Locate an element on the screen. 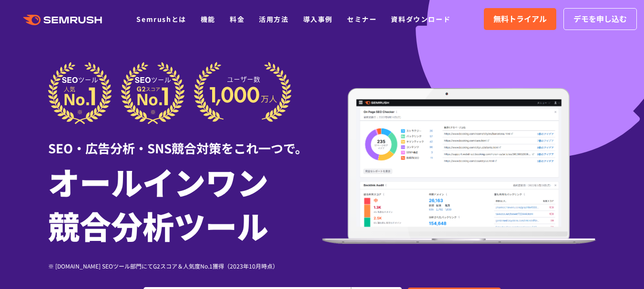 The width and height of the screenshot is (644, 289). a: デモを申し込む is located at coordinates (600, 19).